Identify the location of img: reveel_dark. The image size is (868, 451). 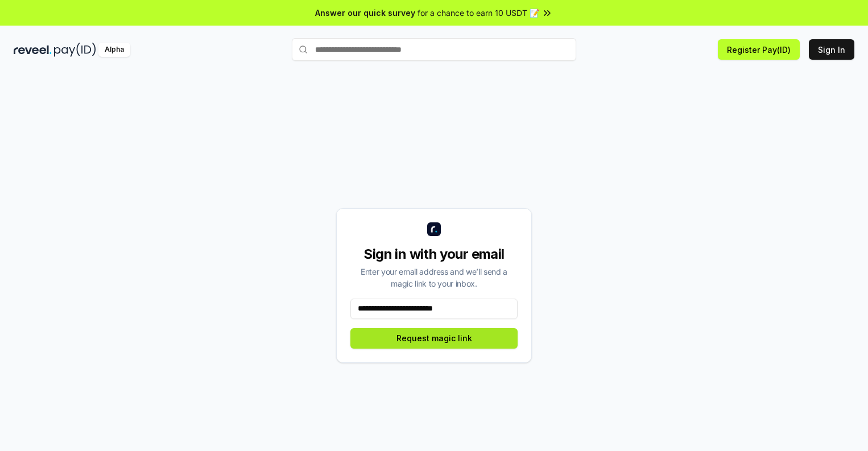
(32, 50).